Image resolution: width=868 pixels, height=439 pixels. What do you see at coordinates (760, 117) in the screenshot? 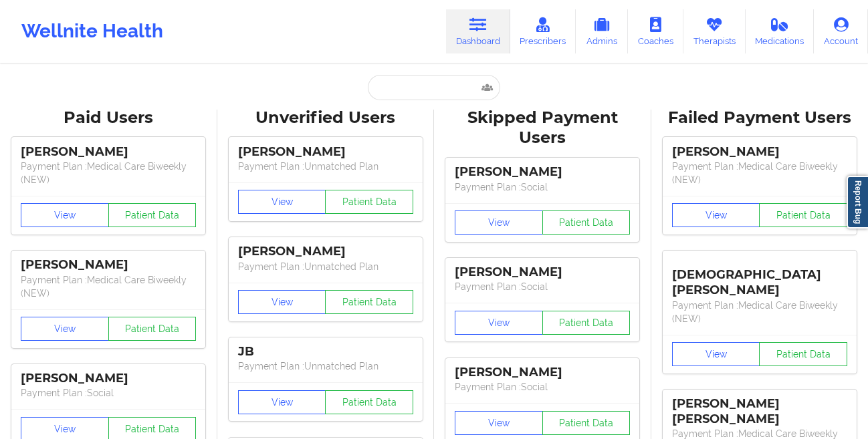
I see `div: Failed Payment Users` at bounding box center [760, 117].